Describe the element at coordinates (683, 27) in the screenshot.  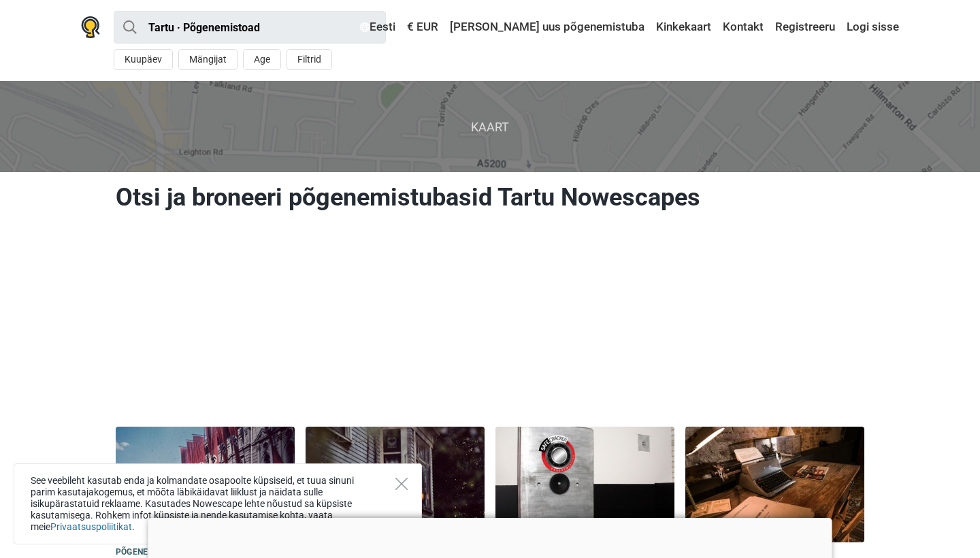
I see `a: Kinkekaart` at that location.